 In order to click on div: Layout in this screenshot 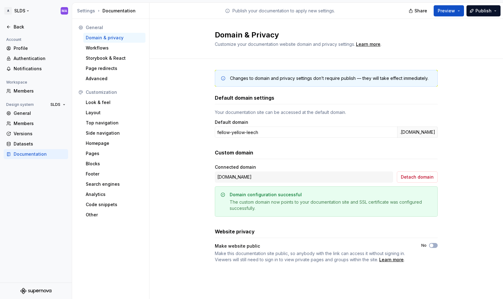, I will do `click(114, 113)`.